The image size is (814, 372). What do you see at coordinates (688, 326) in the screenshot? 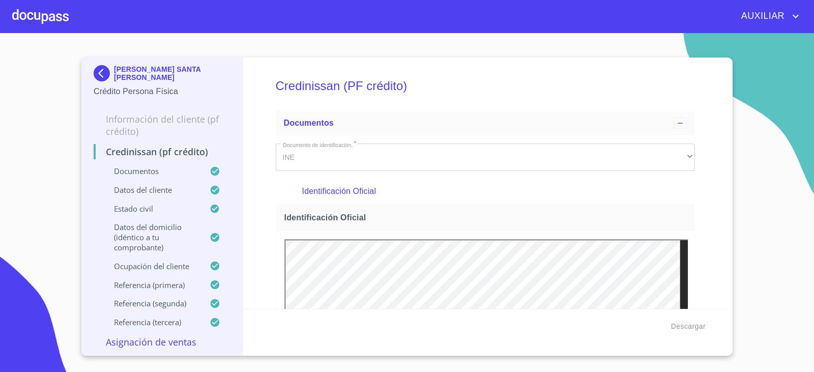
I see `span: Descargar` at bounding box center [688, 326].